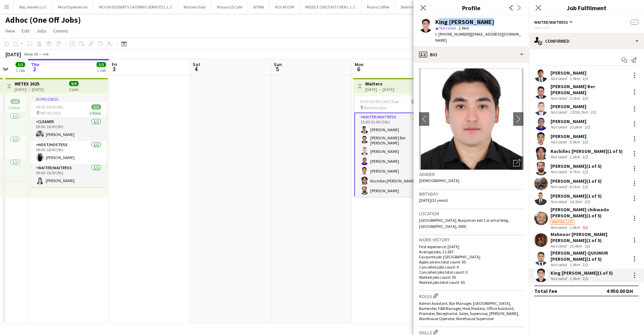 This screenshot has width=644, height=335. I want to click on span: Mon, so click(359, 64).